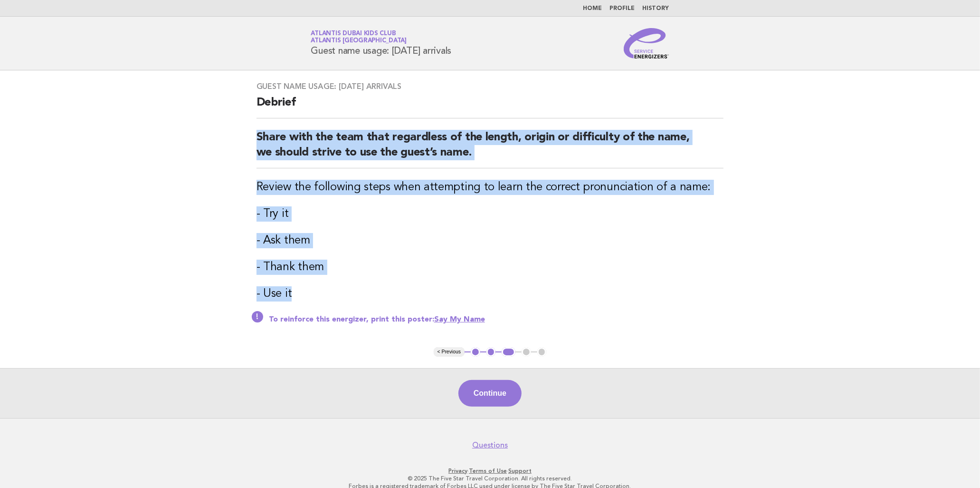  What do you see at coordinates (490, 294) in the screenshot?
I see `h3: - Use it` at bounding box center [490, 294].